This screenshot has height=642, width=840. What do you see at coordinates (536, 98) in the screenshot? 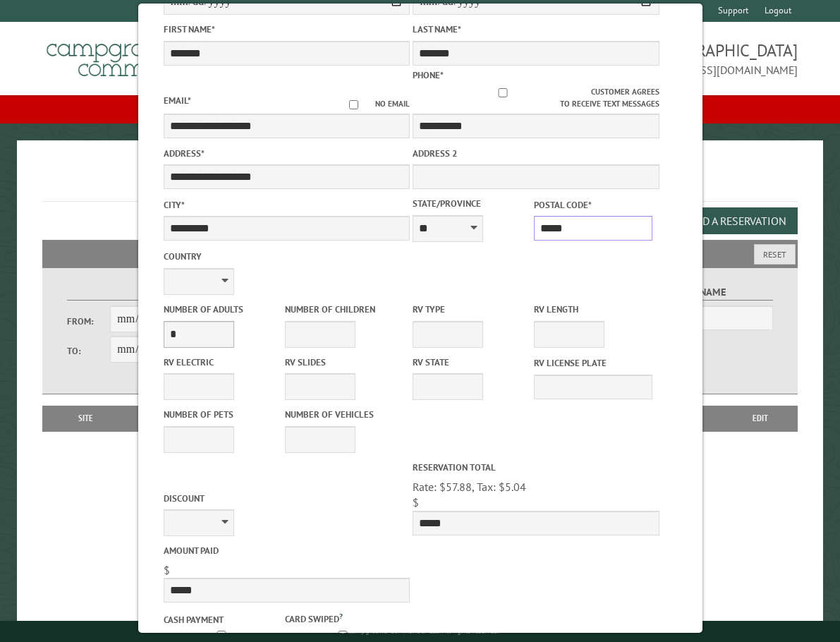
I see `label: Customer agrees to receive text messages` at bounding box center [536, 98].